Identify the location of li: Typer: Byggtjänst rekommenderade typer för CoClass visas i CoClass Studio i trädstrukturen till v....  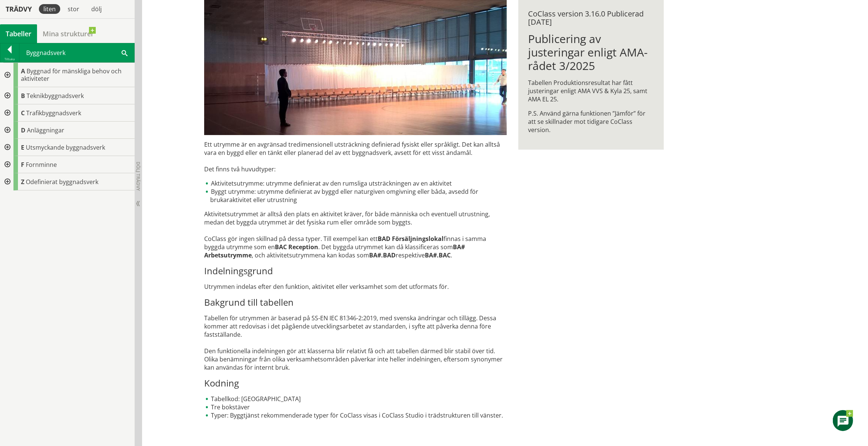
(355, 416).